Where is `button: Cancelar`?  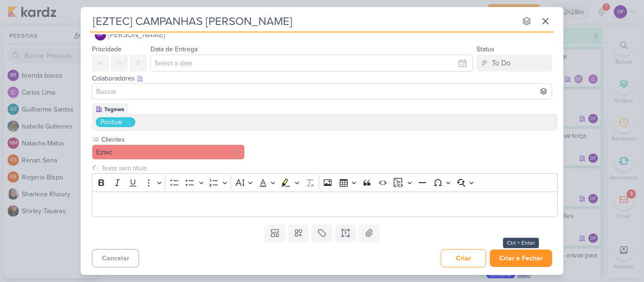
button: Cancelar is located at coordinates (115, 258).